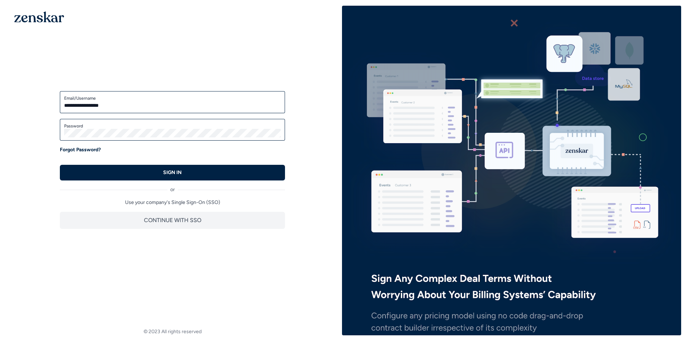 This screenshot has height=341, width=684. Describe the element at coordinates (172, 187) in the screenshot. I see `div: or` at that location.